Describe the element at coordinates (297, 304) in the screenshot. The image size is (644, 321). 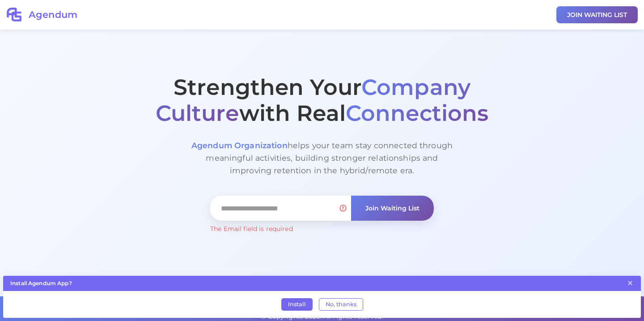
I see `button: Install` at that location.